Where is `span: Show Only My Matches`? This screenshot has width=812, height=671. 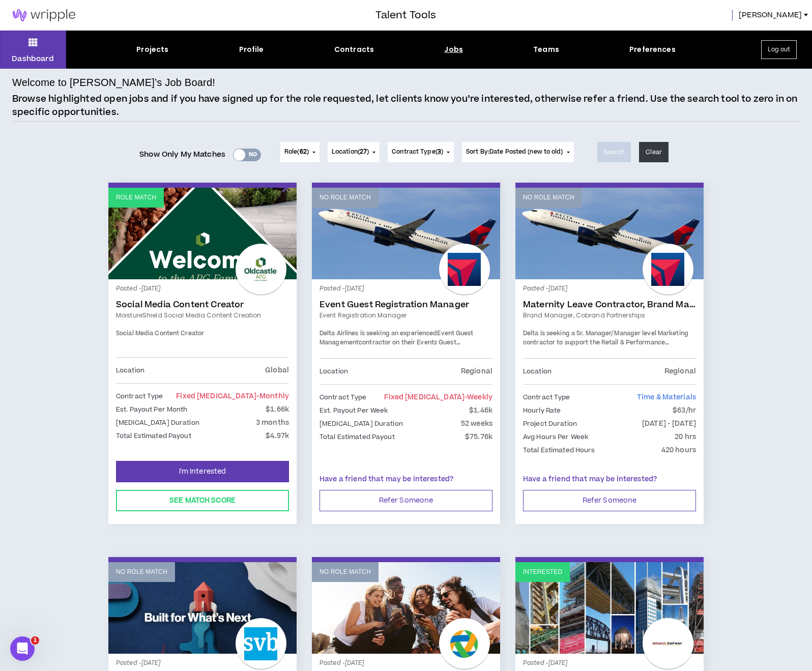
span: Show Only My Matches is located at coordinates (182, 154).